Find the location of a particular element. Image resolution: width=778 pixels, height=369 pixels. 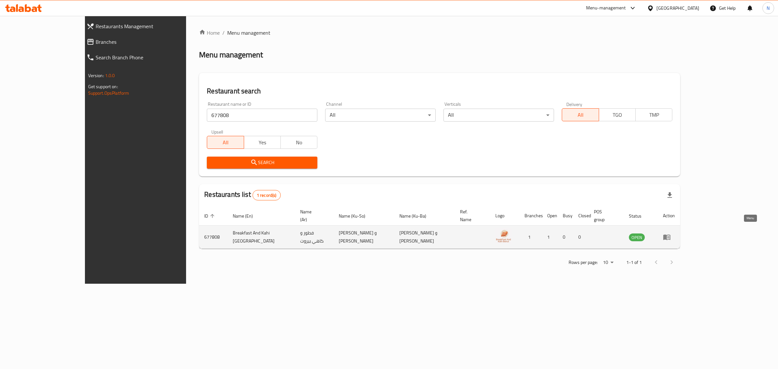

p: Rows per page: is located at coordinates (583, 262).